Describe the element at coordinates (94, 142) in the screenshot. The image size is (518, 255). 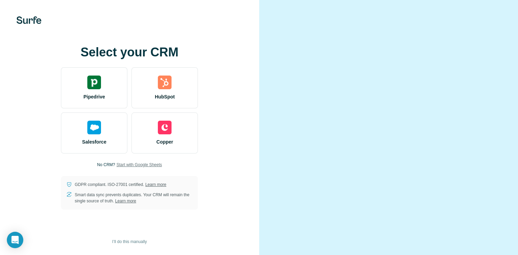
I see `span: Salesforce` at that location.